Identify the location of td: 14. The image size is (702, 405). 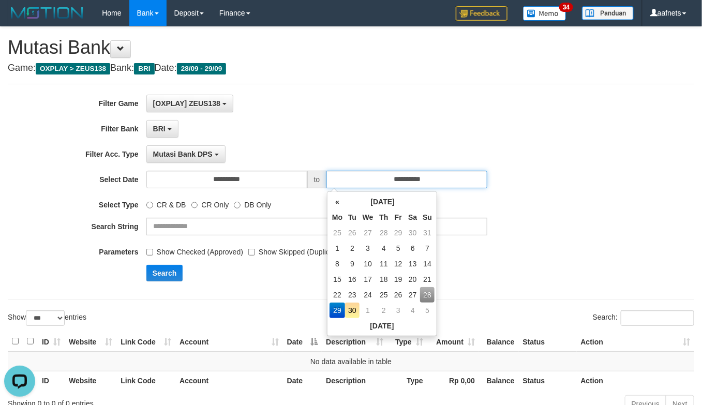
(428, 264).